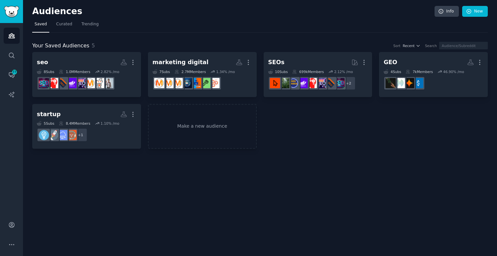 The height and width of the screenshot is (256, 497). I want to click on input: Audience/Subreddit, so click(463, 45).